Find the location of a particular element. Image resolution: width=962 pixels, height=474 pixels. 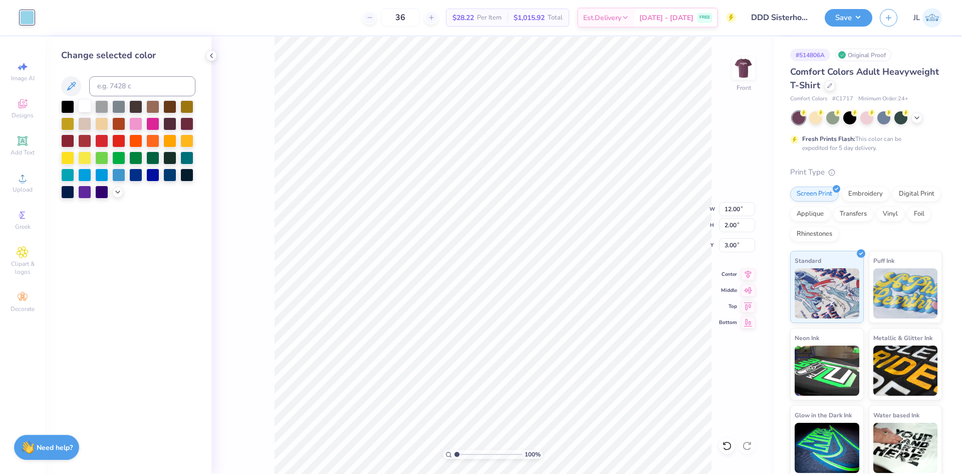

img: Front is located at coordinates (744, 68).